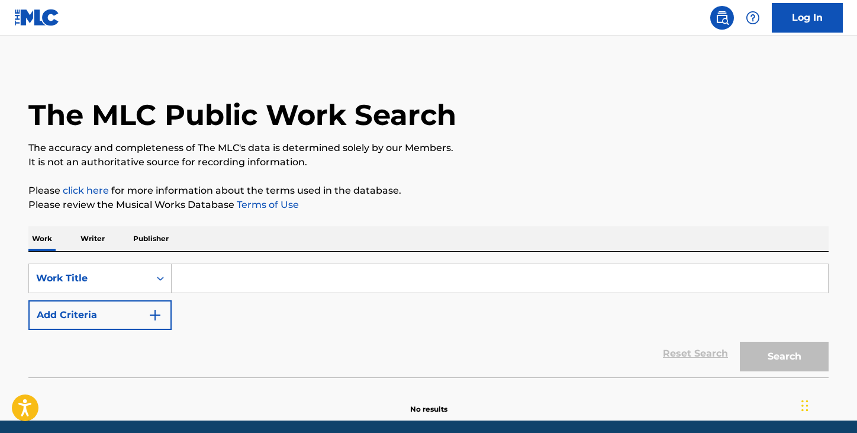 The height and width of the screenshot is (433, 857). Describe the element at coordinates (266, 204) in the screenshot. I see `a: Terms of Use` at that location.